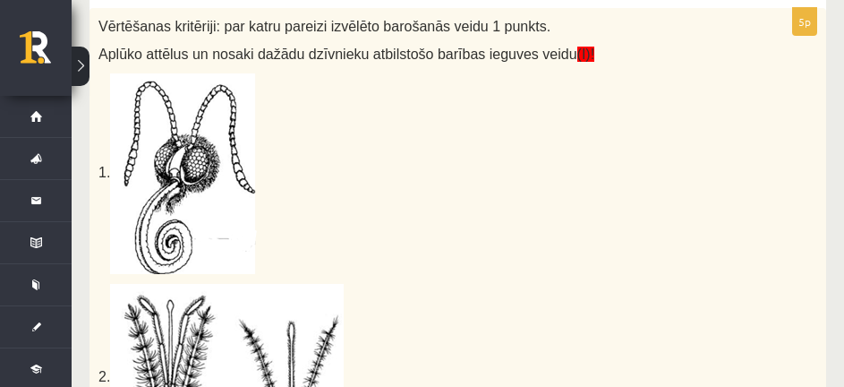 This screenshot has height=387, width=844. I want to click on span: 1., so click(177, 172).